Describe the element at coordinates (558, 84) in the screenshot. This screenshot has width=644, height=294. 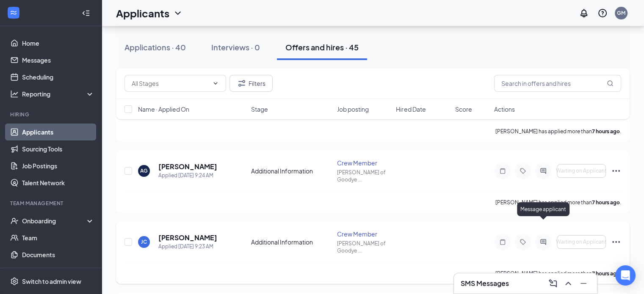
I see `input: Search in offers and hires` at that location.